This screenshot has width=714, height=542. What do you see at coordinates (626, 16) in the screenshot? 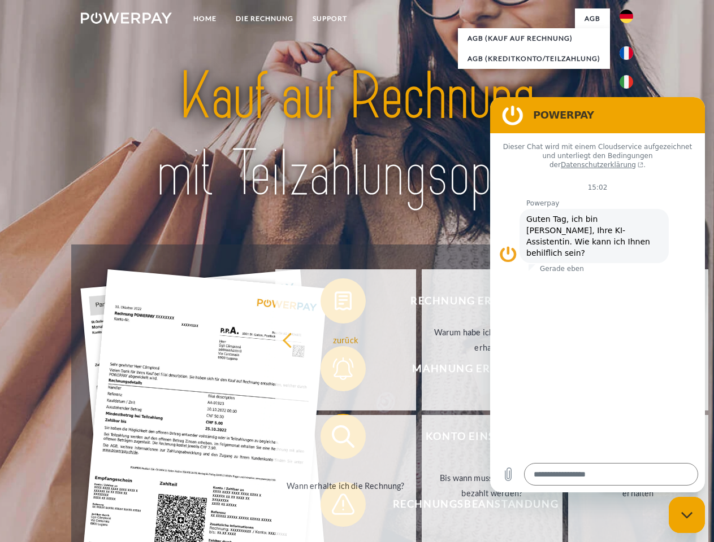
I see `img: de` at bounding box center [626, 16].